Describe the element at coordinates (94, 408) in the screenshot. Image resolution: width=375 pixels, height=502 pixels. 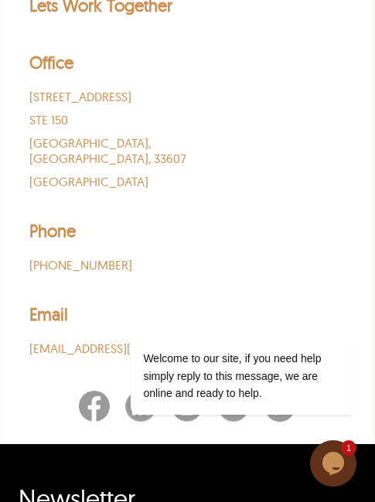
I see `a: Facebook` at that location.